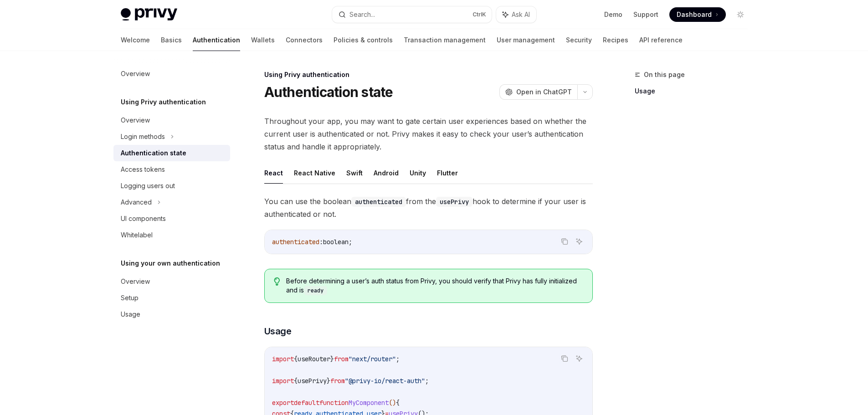 This screenshot has height=415, width=868. Describe the element at coordinates (378, 202) in the screenshot. I see `code: authenticated` at that location.